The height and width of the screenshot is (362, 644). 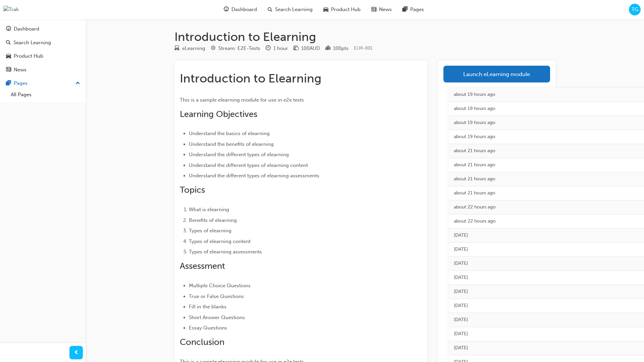 I want to click on div: Pages, so click(x=21, y=83).